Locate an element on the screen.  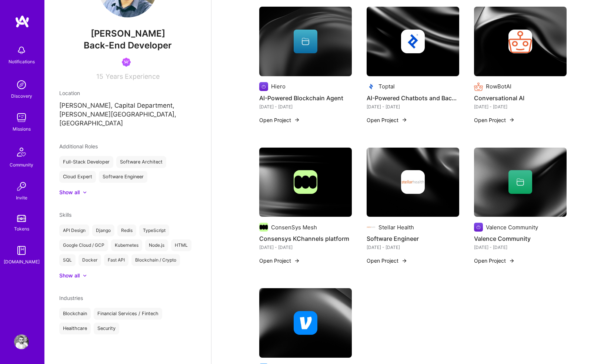
span: Additional Roles is located at coordinates (78, 146).